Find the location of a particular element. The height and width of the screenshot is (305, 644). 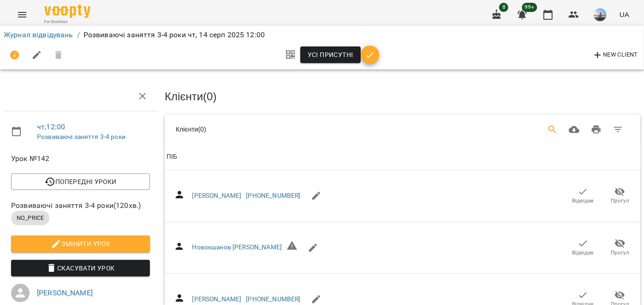

button: Menu is located at coordinates (22, 15).